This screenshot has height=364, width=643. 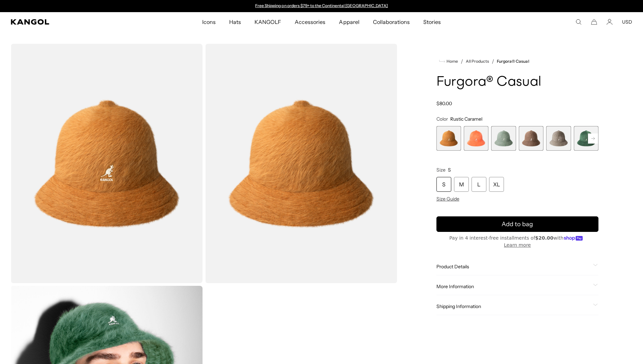 What do you see at coordinates (209, 22) in the screenshot?
I see `a: Icons` at bounding box center [209, 22].